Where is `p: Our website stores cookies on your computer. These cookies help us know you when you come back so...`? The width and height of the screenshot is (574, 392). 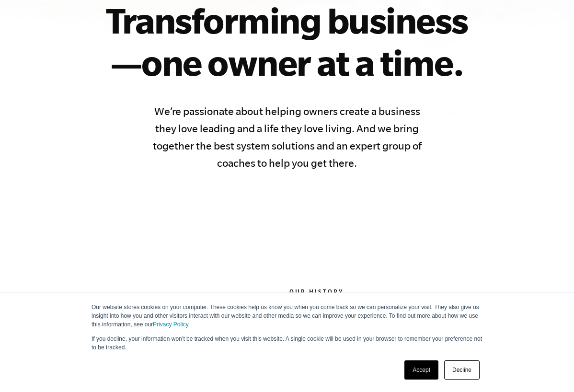
p: Our website stores cookies on your computer. These cookies help us know you when you come back so... is located at coordinates (287, 316).